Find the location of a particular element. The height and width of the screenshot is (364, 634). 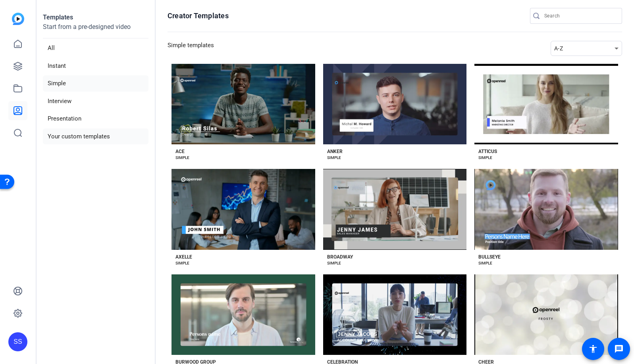

div: AXELLE is located at coordinates (184, 257).